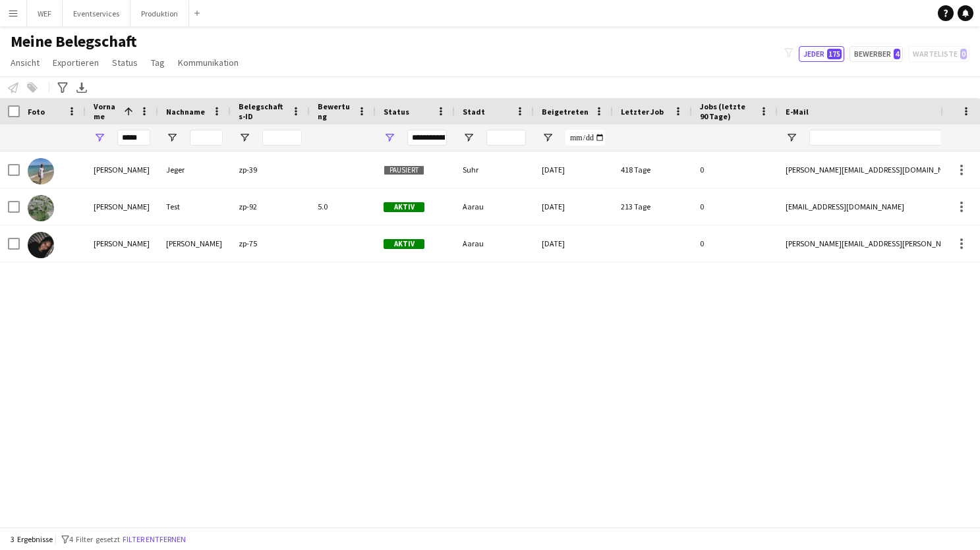  What do you see at coordinates (195, 169) in the screenshot?
I see `div: Jeger` at bounding box center [195, 169].